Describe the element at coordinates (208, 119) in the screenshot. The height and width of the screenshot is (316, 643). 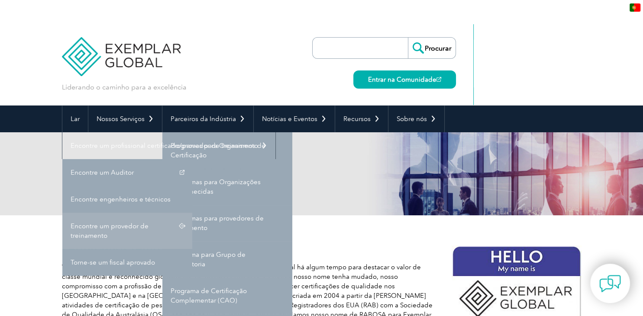
I see `a: Parceiros da Indústria` at that location.